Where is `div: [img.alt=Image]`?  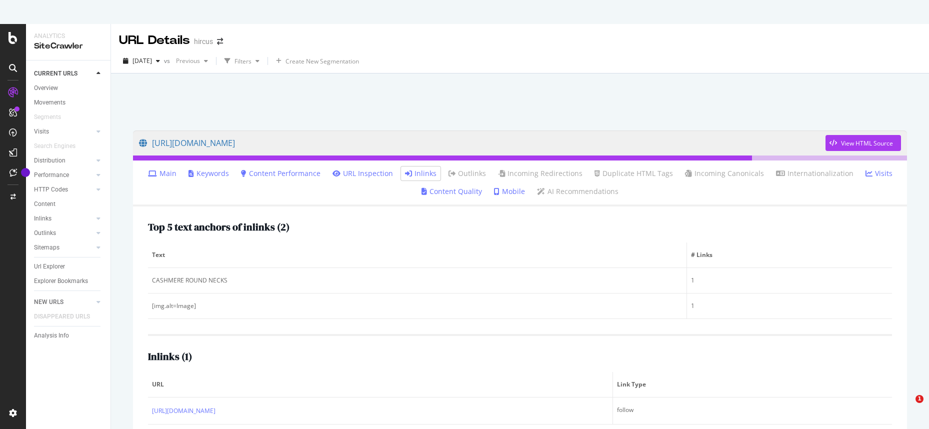 div: [img.alt=Image] is located at coordinates (417, 306).